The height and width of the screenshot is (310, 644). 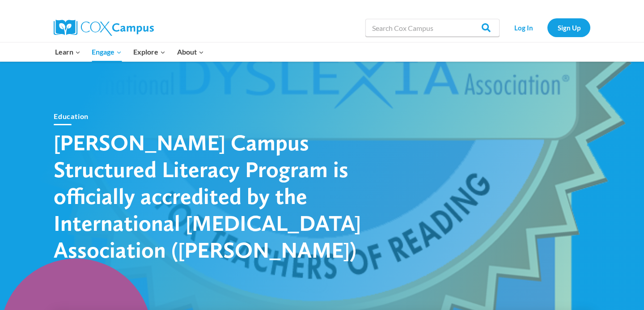 What do you see at coordinates (191, 52) in the screenshot?
I see `span: About` at bounding box center [191, 52].